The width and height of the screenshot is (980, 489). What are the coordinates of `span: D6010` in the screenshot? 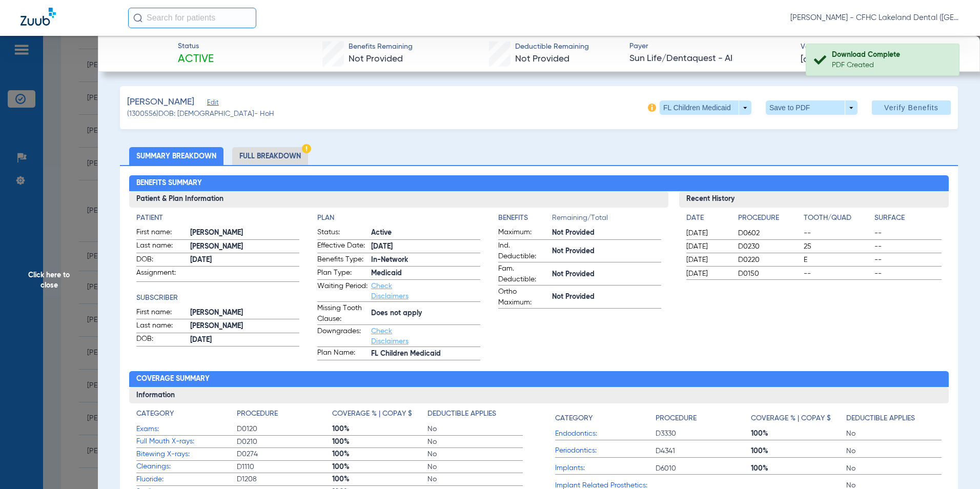 It's located at (703, 469).